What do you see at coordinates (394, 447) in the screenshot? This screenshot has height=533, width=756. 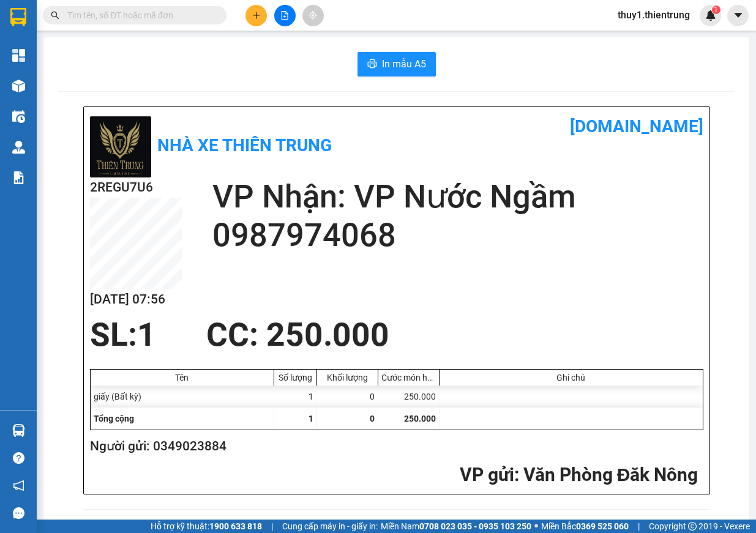 I see `h2: Người gửi: 0349023884` at bounding box center [394, 447].